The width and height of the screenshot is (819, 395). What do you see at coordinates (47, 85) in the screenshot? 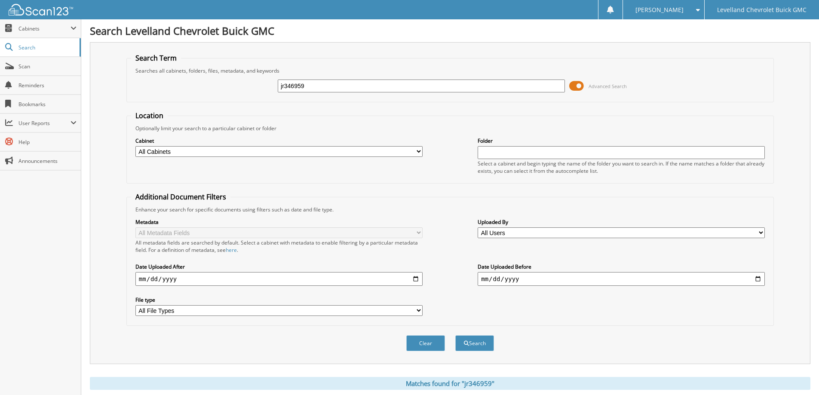
I see `span: Reminders` at bounding box center [47, 85].